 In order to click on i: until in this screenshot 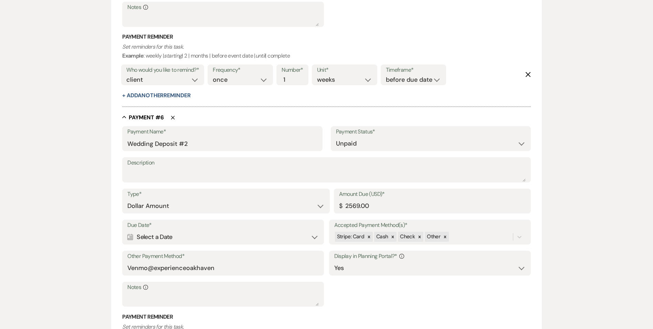, I will do `click(260, 55)`.